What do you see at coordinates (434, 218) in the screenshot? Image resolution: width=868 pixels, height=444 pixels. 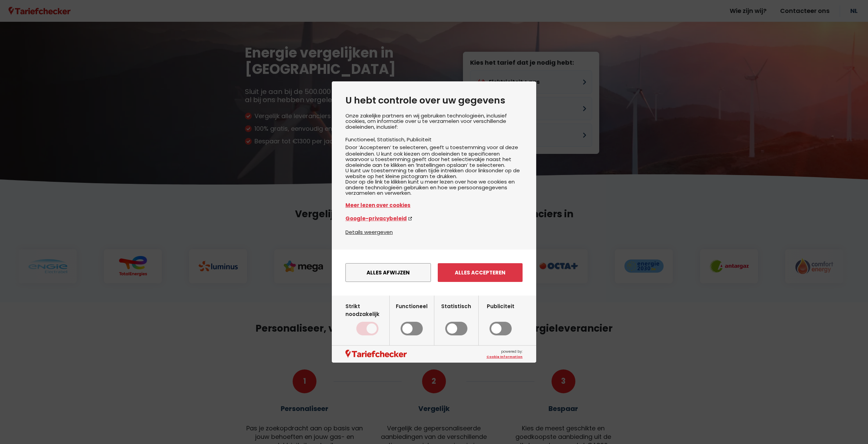 I see `a: Google-privacybeleid` at bounding box center [434, 218].